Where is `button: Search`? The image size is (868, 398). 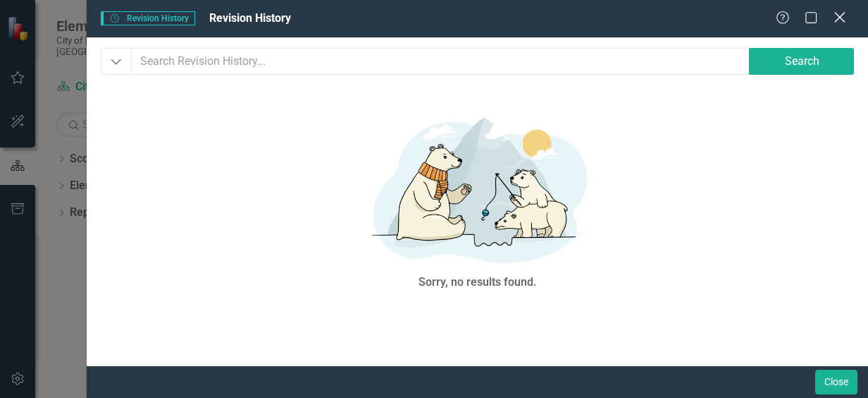
button: Search is located at coordinates (801, 61).